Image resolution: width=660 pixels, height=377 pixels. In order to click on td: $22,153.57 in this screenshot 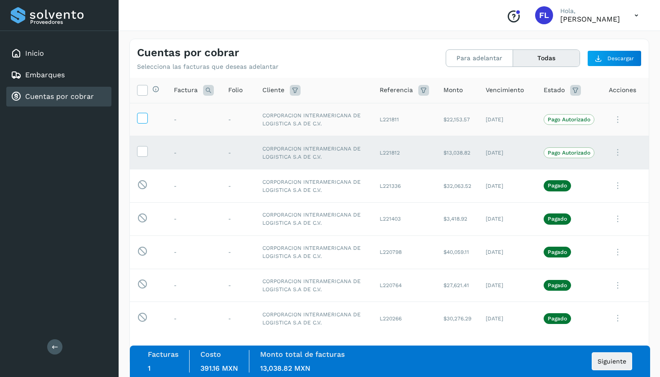, I will do `click(457, 119)`.